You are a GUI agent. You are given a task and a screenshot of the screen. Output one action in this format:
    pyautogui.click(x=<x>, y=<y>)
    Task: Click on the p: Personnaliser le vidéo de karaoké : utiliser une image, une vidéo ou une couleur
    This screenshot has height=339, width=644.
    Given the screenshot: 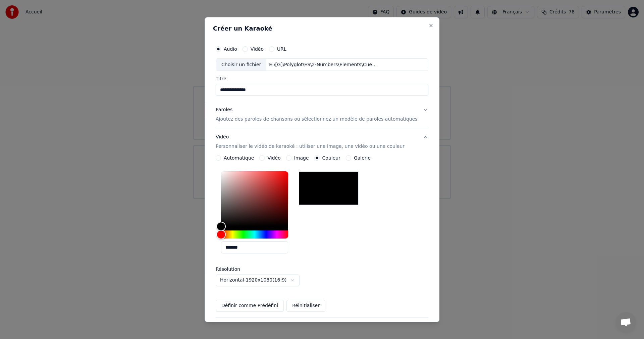 What is the action you would take?
    pyautogui.click(x=310, y=147)
    